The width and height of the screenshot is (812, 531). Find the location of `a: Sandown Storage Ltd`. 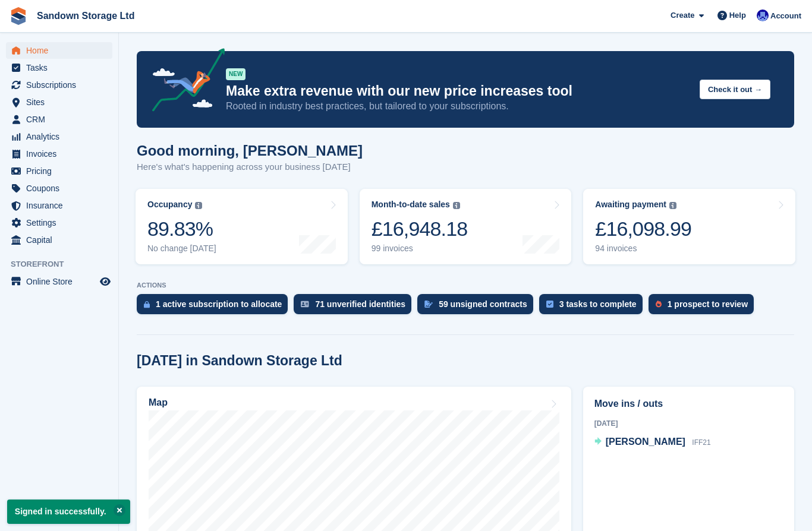

a: Sandown Storage Ltd is located at coordinates (85, 16).